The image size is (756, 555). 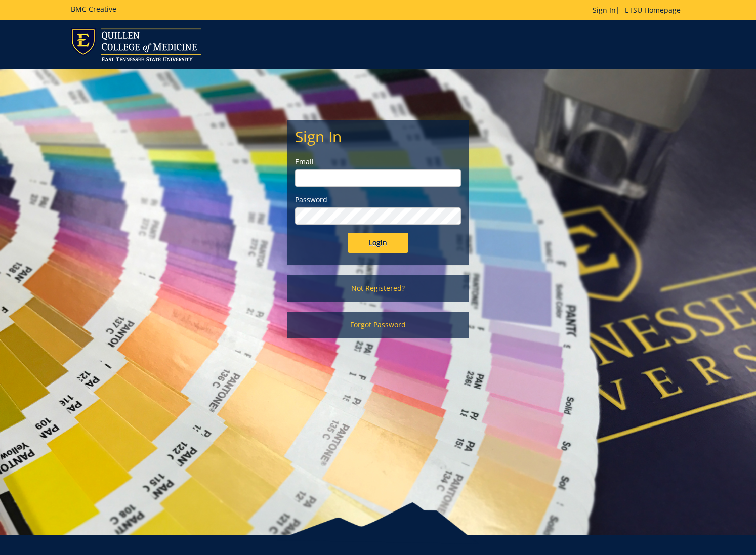 What do you see at coordinates (378, 325) in the screenshot?
I see `a: Forgot Password` at bounding box center [378, 325].